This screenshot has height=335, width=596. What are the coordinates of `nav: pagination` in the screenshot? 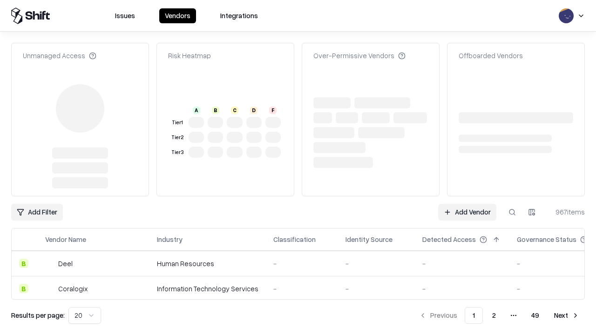 It's located at (499, 316).